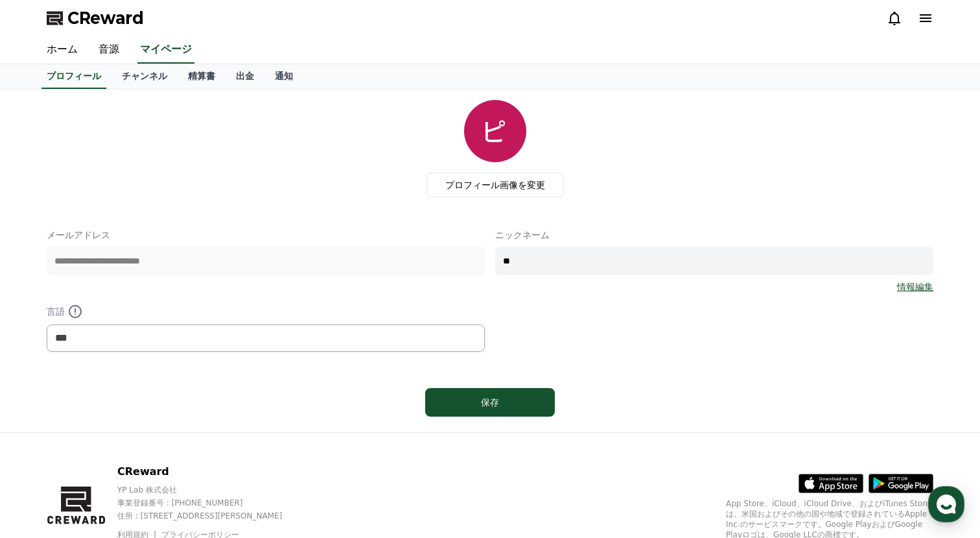 The image size is (980, 538). Describe the element at coordinates (266, 312) in the screenshot. I see `p: 言語` at that location.